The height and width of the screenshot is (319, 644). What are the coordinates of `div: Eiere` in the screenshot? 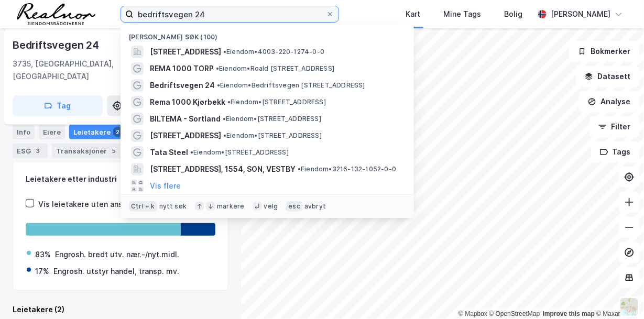 It's located at (52, 132).